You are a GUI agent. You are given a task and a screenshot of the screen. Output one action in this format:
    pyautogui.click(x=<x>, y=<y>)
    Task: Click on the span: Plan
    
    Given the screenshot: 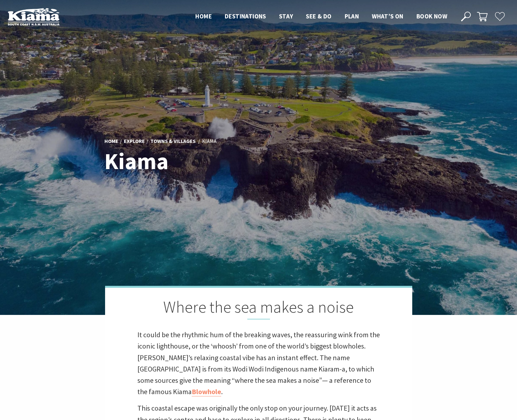 What is the action you would take?
    pyautogui.click(x=352, y=16)
    